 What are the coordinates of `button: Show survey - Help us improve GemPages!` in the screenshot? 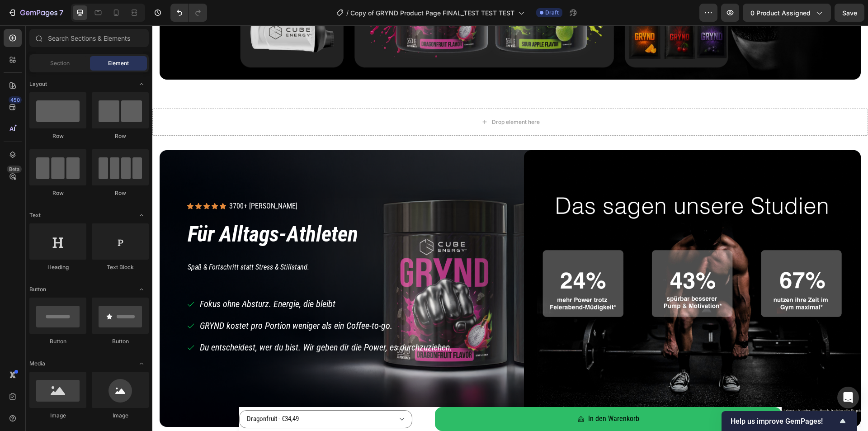 It's located at (790, 421).